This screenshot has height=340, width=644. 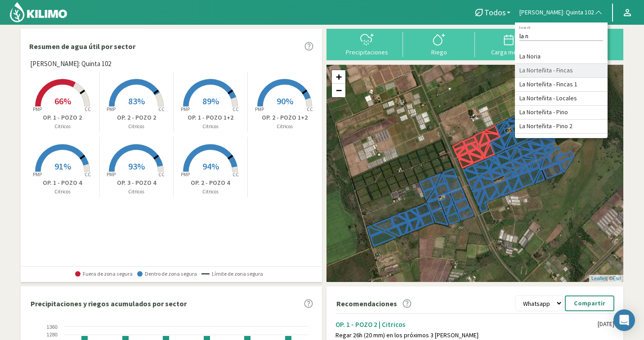 What do you see at coordinates (63, 101) in the screenshot?
I see `span: 66%` at bounding box center [63, 101].